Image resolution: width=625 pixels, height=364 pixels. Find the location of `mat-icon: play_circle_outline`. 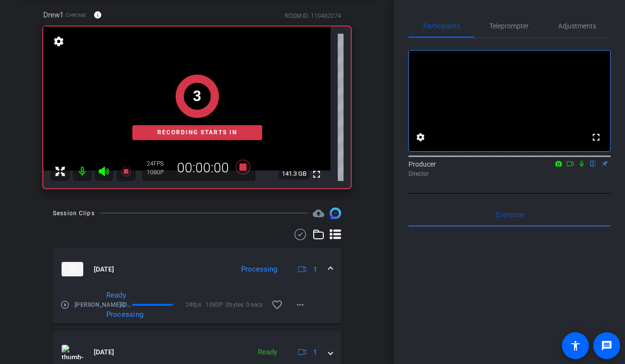

mat-icon: play_circle_outline is located at coordinates (65, 305).